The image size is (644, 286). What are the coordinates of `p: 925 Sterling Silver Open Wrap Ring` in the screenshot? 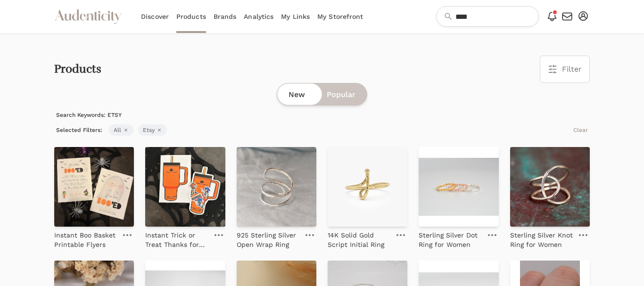 It's located at (268, 240).